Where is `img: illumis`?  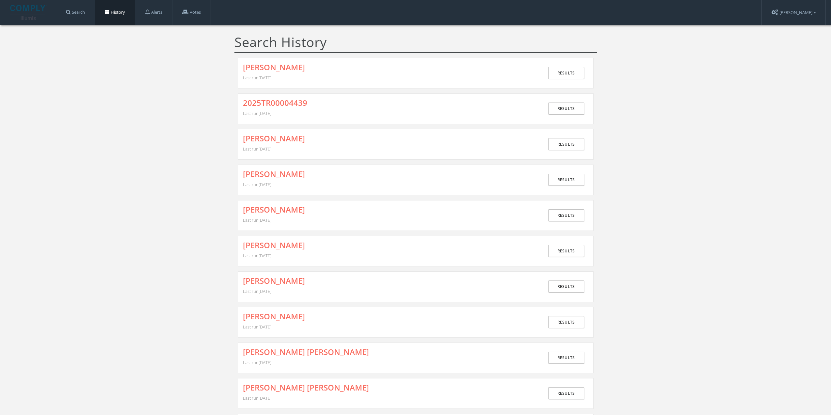 img: illumis is located at coordinates (28, 12).